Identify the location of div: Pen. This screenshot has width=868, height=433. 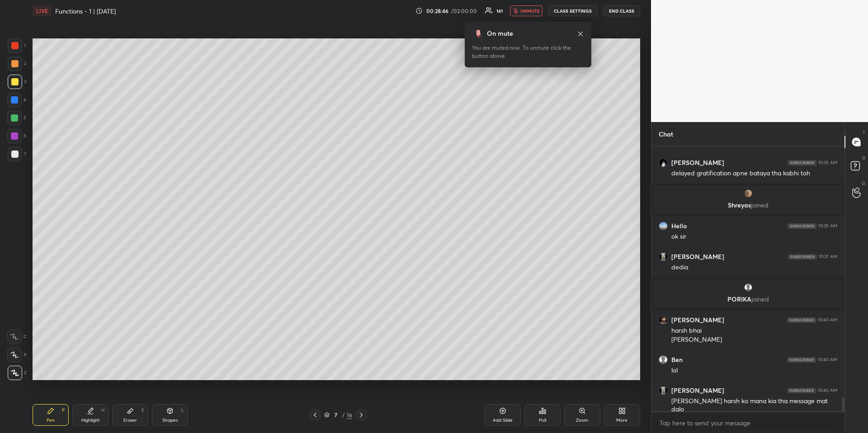
(51, 420).